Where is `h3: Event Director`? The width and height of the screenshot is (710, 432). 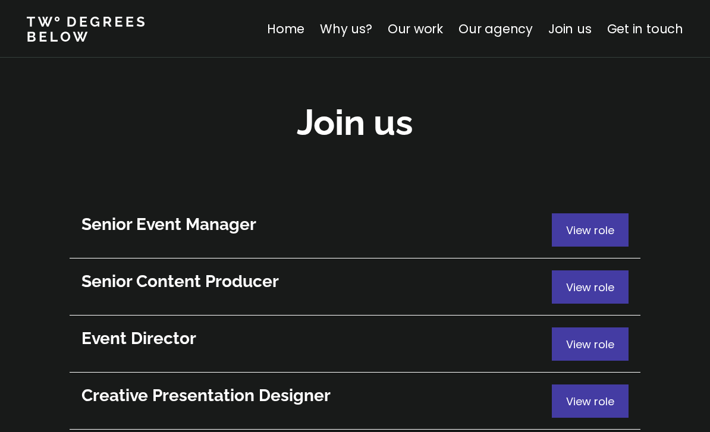 h3: Event Director is located at coordinates (316, 339).